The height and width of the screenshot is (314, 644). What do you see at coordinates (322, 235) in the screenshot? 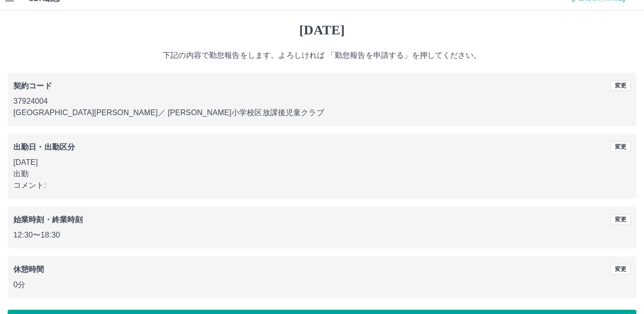
I see `p: 12:30 〜 18:30` at bounding box center [322, 235].